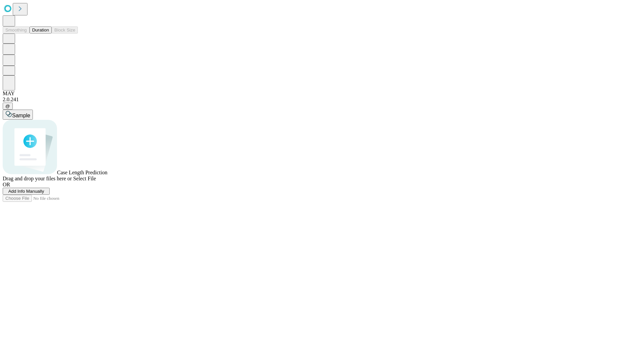  I want to click on div: 2.0.241, so click(322, 100).